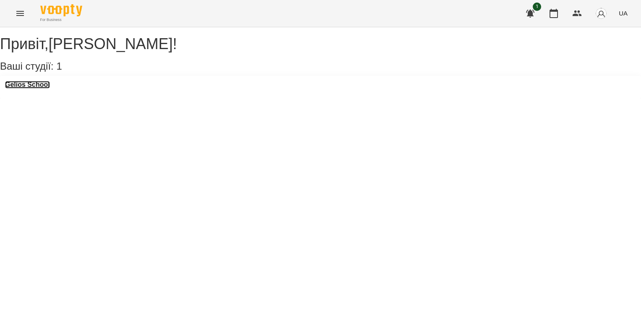  Describe the element at coordinates (61, 20) in the screenshot. I see `span: For Business` at that location.